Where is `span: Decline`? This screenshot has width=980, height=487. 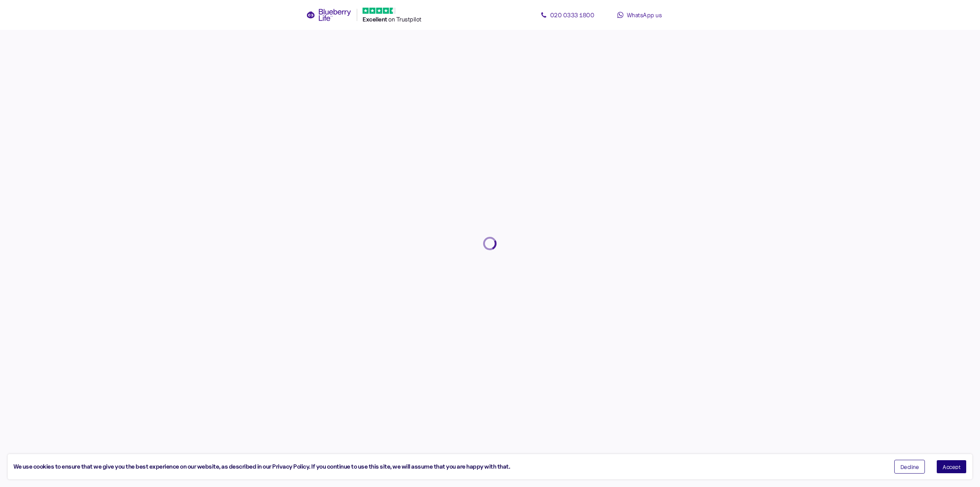
span: Decline is located at coordinates (910, 466).